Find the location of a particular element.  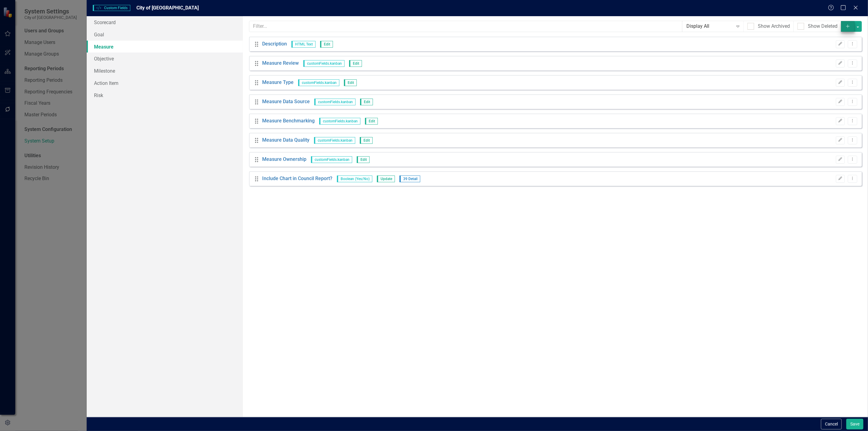

a: Measure is located at coordinates (165, 47).